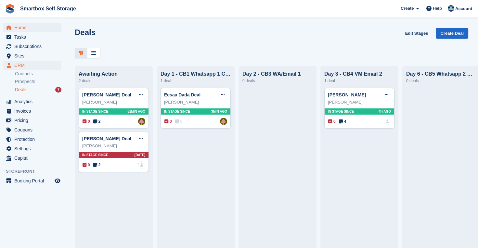  I want to click on div: Awaiting Action, so click(114, 74).